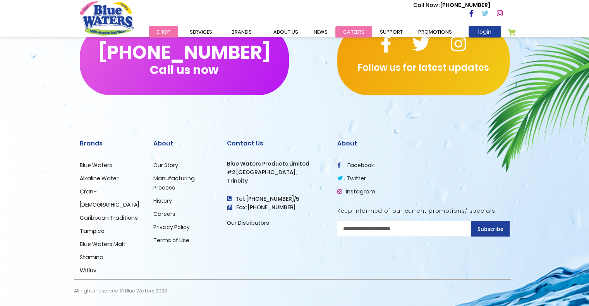  Describe the element at coordinates (164, 214) in the screenshot. I see `a: Careers` at that location.